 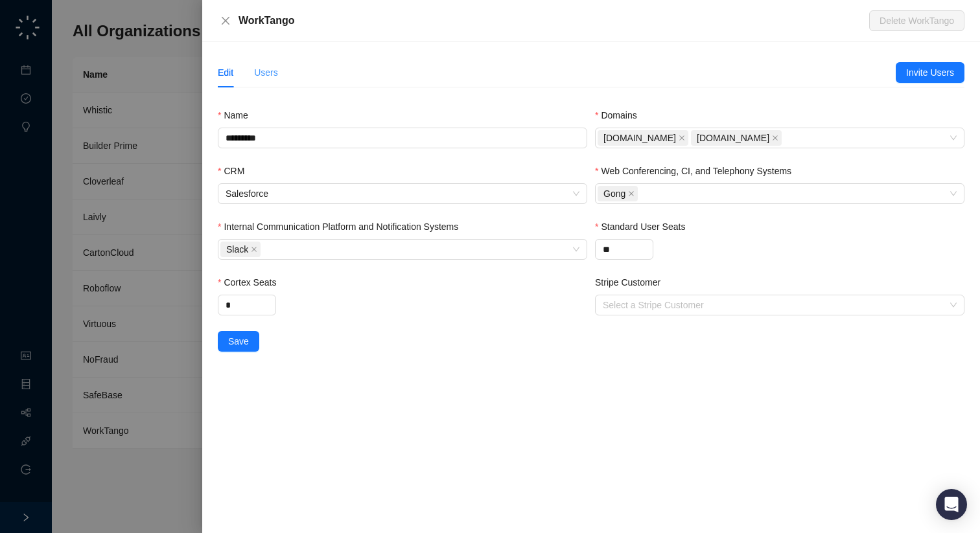 What do you see at coordinates (930, 73) in the screenshot?
I see `button: Invite Users` at bounding box center [930, 73].